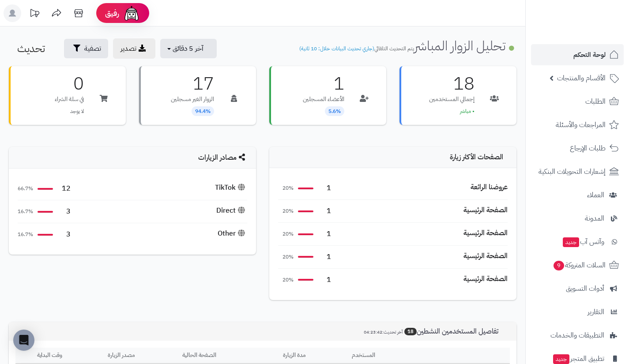 The width and height of the screenshot is (629, 364). I want to click on span: رفيق, so click(112, 13).